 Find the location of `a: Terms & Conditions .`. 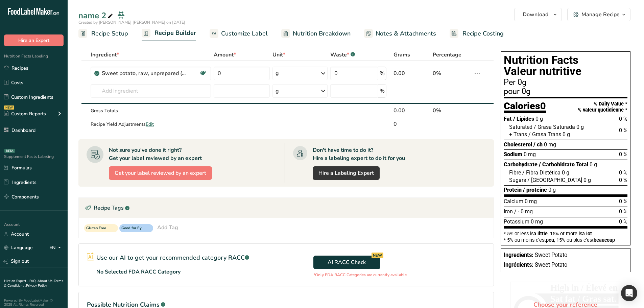

a: Terms & Conditions . is located at coordinates (33, 283).